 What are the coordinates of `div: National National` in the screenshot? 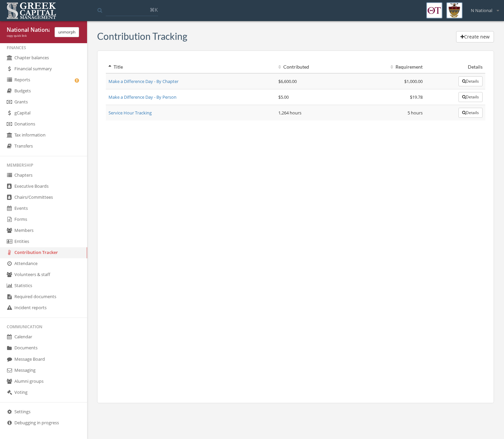 It's located at (28, 30).